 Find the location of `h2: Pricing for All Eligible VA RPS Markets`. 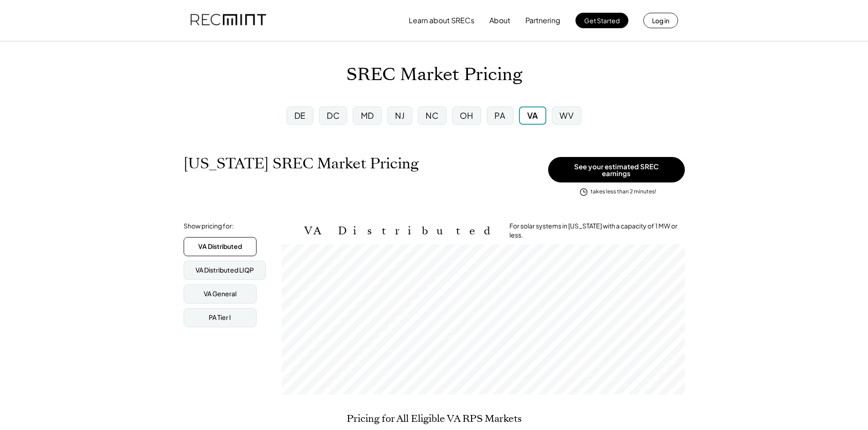

h2: Pricing for All Eligible VA RPS Markets is located at coordinates (434, 419).